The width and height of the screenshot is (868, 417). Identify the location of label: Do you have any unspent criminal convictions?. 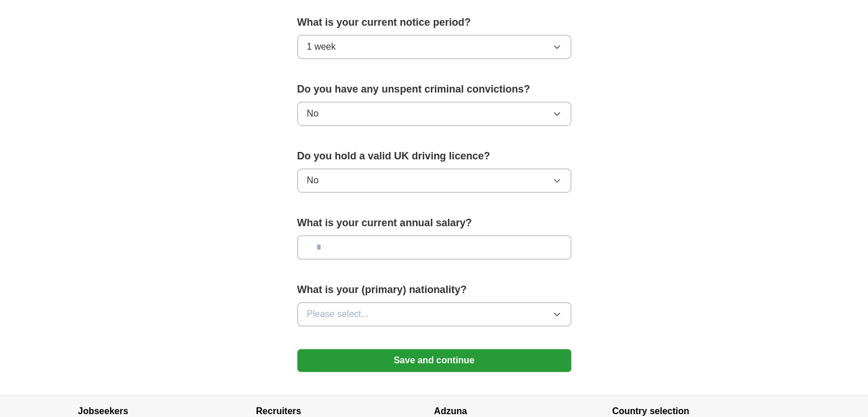
(434, 89).